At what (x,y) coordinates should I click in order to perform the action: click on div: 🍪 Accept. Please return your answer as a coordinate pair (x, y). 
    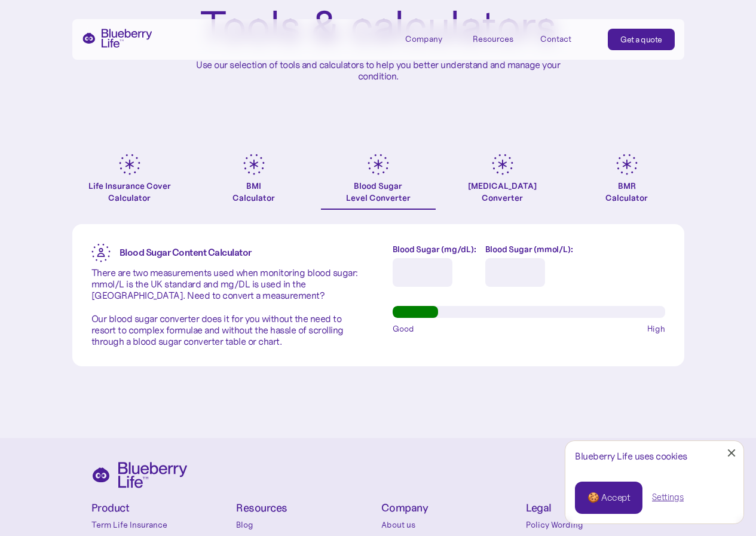
    Looking at the image, I should click on (608, 498).